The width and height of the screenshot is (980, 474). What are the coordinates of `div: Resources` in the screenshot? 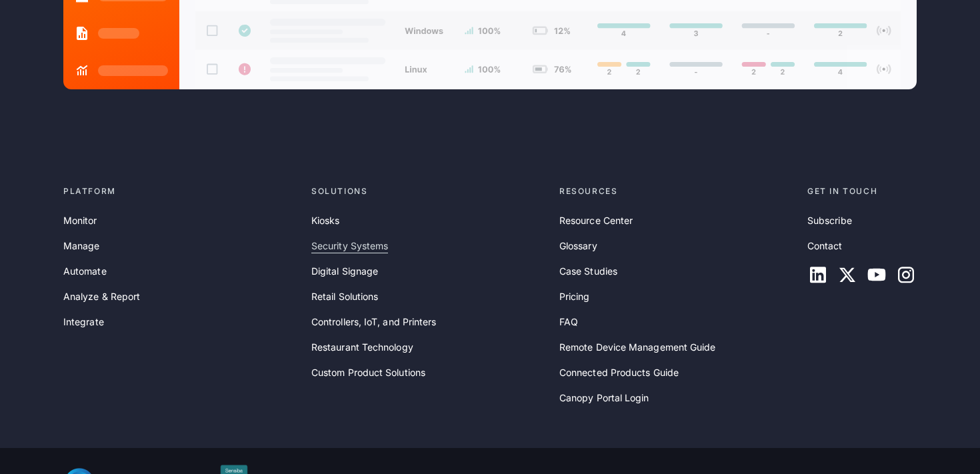 It's located at (678, 192).